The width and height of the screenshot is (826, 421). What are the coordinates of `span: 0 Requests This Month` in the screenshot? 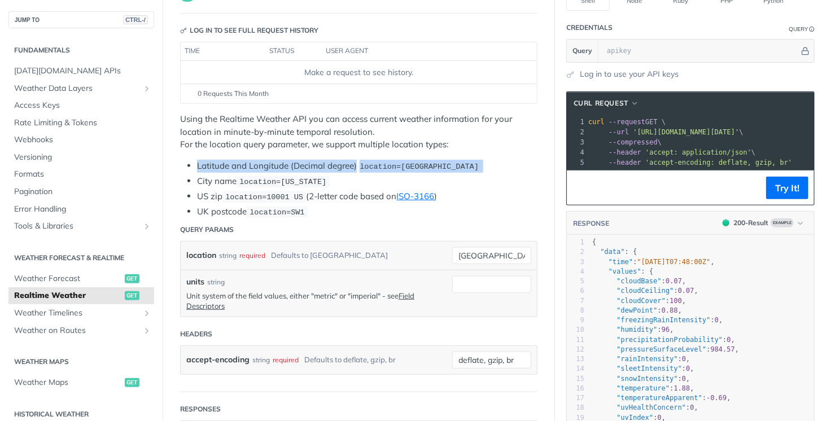 It's located at (233, 94).